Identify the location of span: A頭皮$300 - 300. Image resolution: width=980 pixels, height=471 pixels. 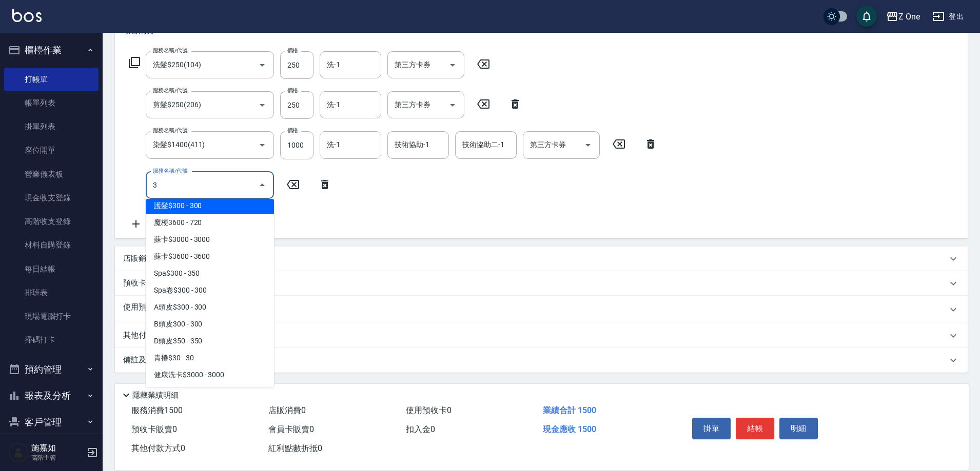
(210, 307).